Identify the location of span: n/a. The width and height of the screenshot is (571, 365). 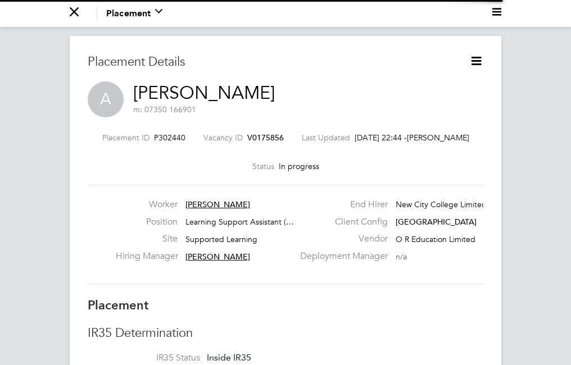
(401, 257).